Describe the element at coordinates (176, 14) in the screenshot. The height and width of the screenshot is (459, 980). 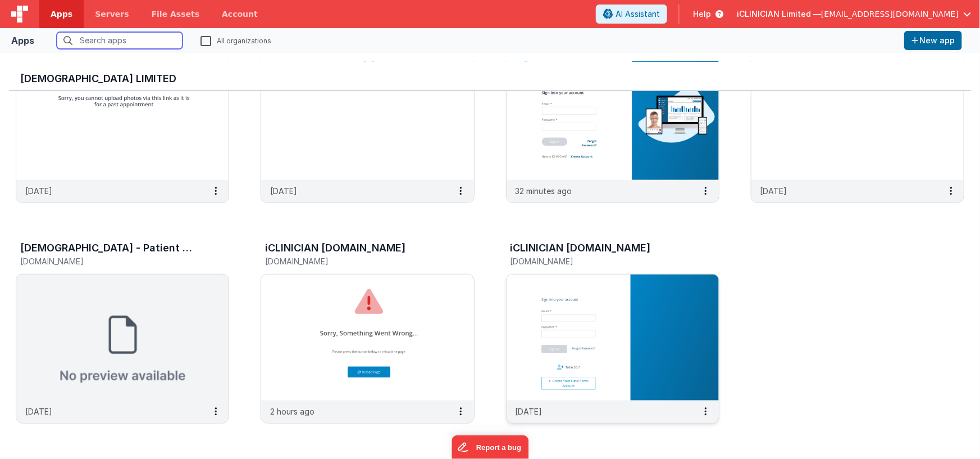
I see `span: File Assets` at that location.